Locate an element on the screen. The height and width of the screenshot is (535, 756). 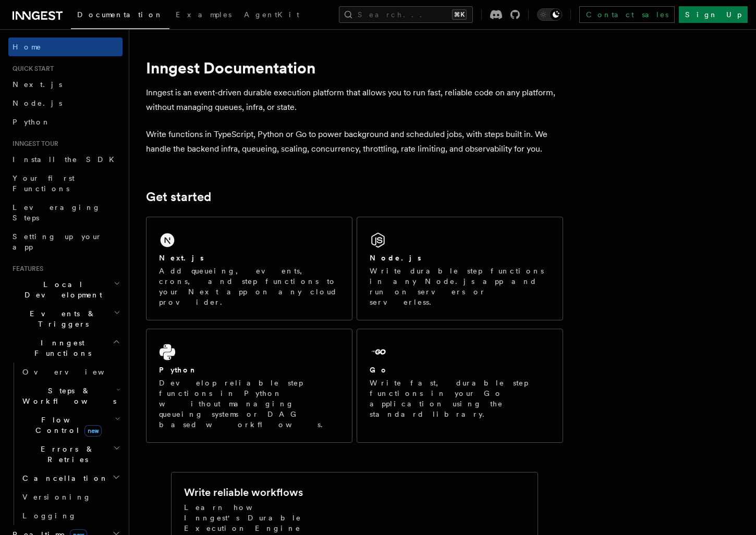
a: Versioning is located at coordinates (71, 497).